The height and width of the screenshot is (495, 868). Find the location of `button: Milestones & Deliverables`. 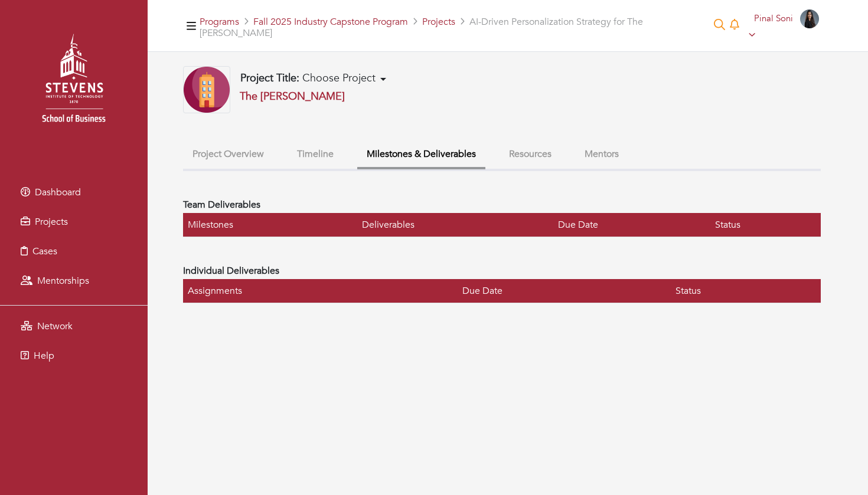

button: Milestones & Deliverables is located at coordinates (421, 155).